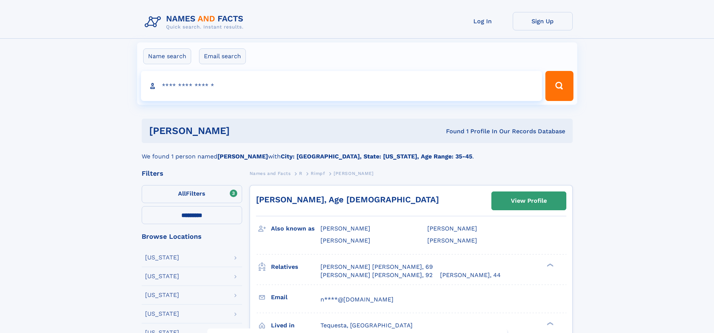 The image size is (714, 333). Describe the element at coordinates (301, 173) in the screenshot. I see `span: R` at that location.